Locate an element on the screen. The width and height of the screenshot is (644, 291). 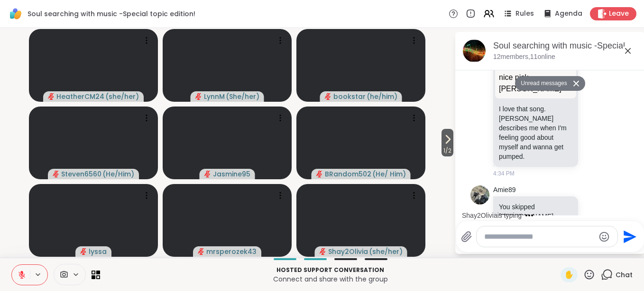
img: ShareWell Logomark is located at coordinates (16, 14).